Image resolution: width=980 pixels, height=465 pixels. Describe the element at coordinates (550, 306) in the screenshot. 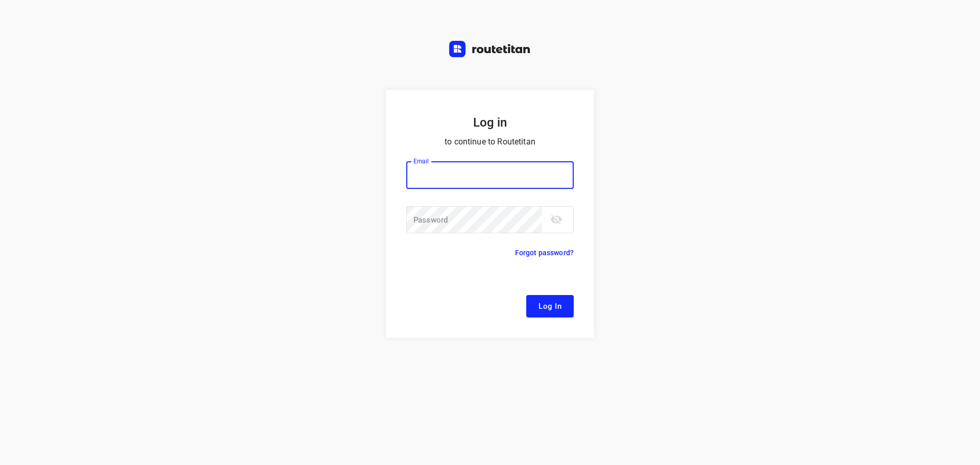

I see `button: Log In` at that location.